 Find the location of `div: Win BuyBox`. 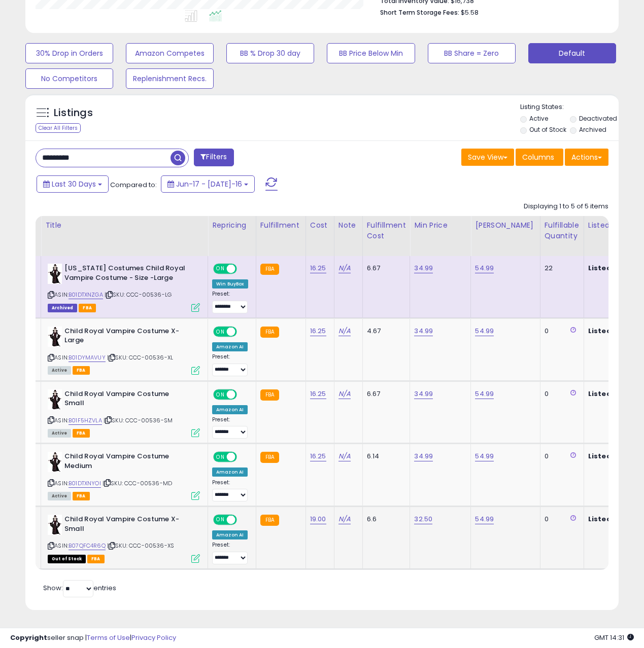

div: Win BuyBox is located at coordinates (230, 284).